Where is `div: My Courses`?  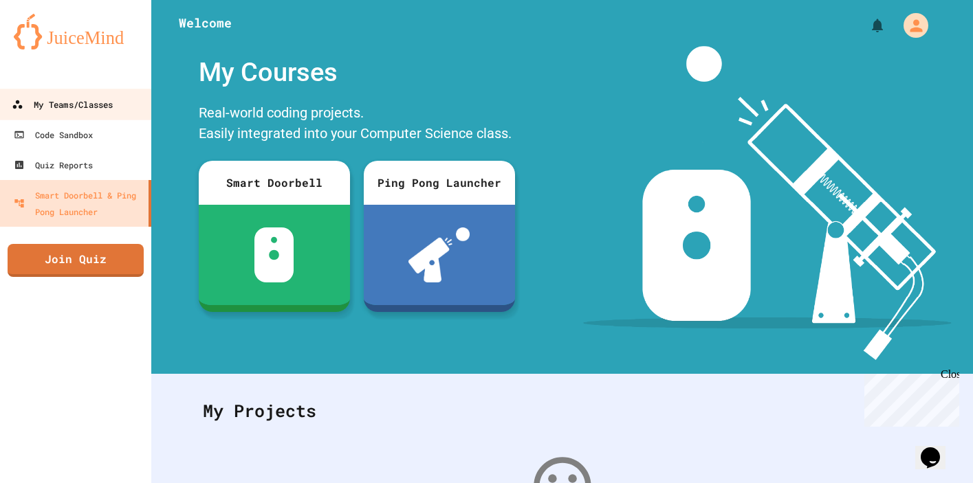 div: My Courses is located at coordinates (357, 72).